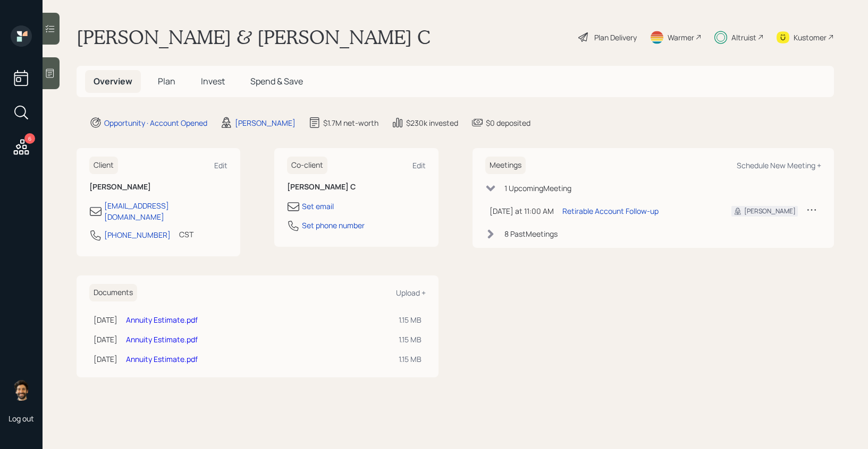 The height and width of the screenshot is (449, 868). Describe the element at coordinates (112, 82) in the screenshot. I see `span: Overview` at that location.